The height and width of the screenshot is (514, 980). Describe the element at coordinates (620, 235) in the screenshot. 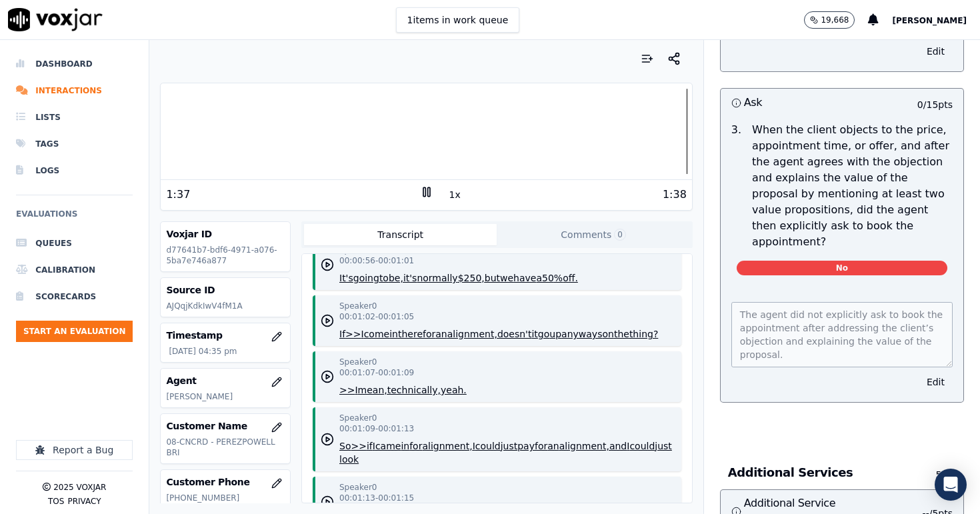

I see `span: 0` at that location.